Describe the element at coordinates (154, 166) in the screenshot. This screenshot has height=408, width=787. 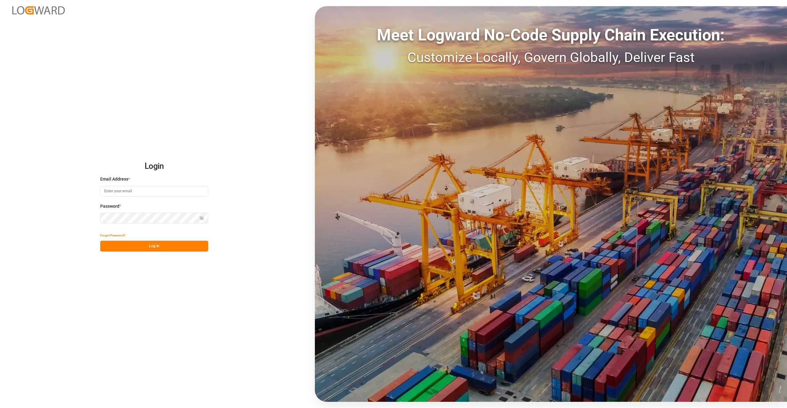
I see `h2: Login` at that location.